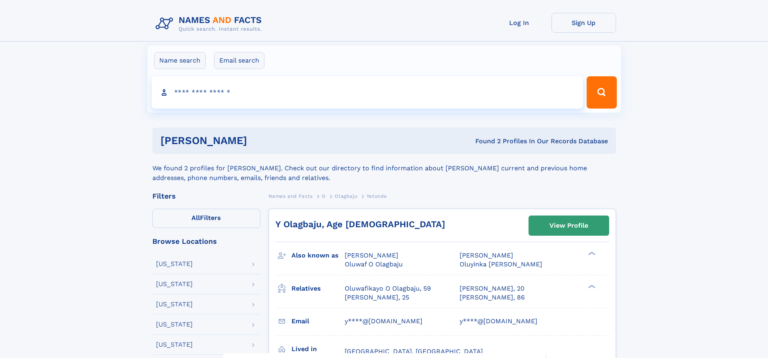 The width and height of the screenshot is (768, 358). I want to click on h3: Lived in, so click(318, 349).